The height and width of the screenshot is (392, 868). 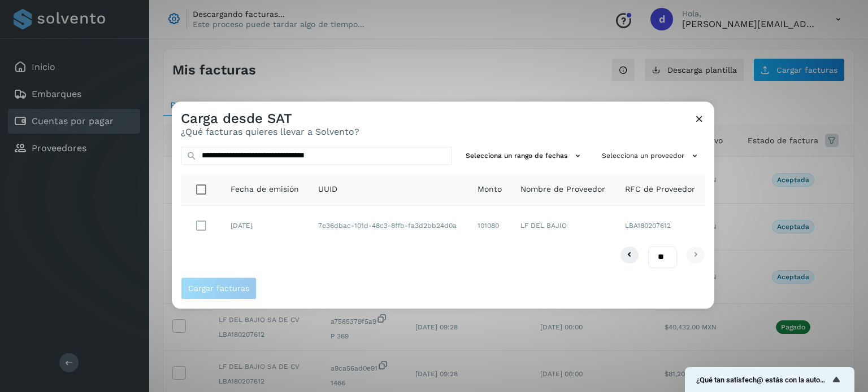 I want to click on button: Mostrar encuesta - ¿Qué tan satisfech@ estás con la autorización de tus facturas?, so click(x=770, y=380).